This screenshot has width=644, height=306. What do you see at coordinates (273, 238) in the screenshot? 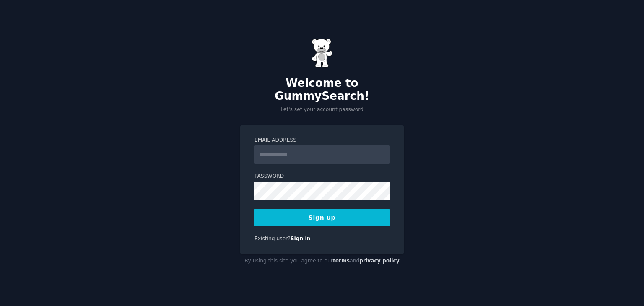
I see `span: Existing user?` at bounding box center [273, 238].